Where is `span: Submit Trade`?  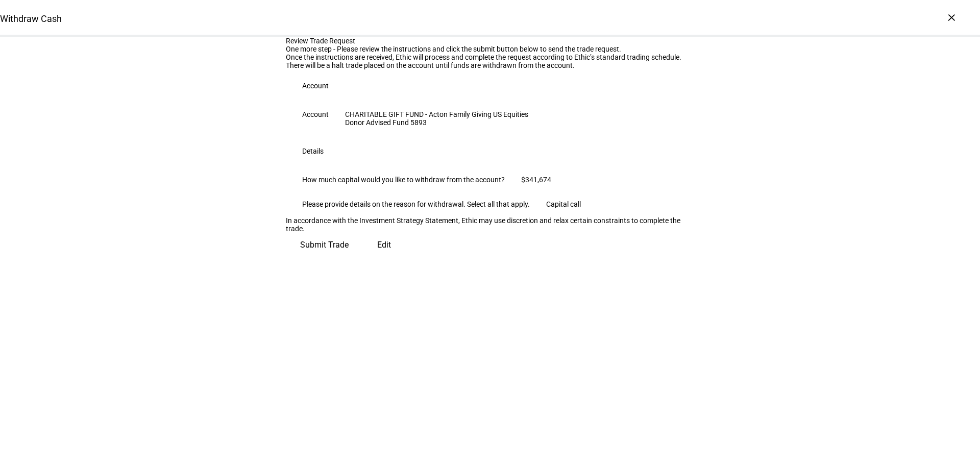
span: Submit Trade is located at coordinates (324, 245).